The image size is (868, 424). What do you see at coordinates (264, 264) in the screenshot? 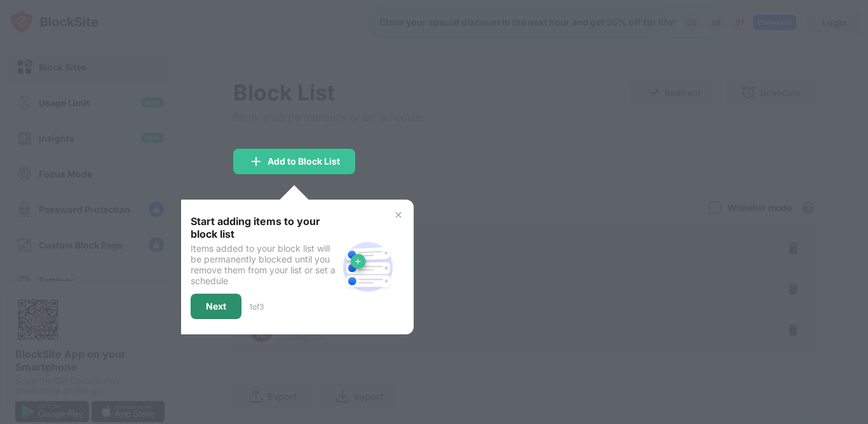
I see `div: Items added to your block list will be permanently blocked until you remove them from your list o...` at bounding box center [264, 264].